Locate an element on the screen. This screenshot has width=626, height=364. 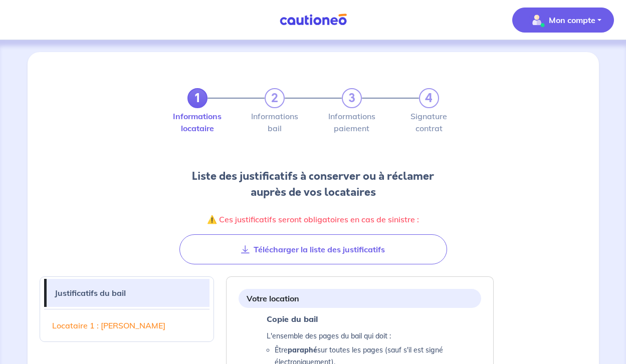
button: illu_account_valid_menu.svgMon compte is located at coordinates (563, 20).